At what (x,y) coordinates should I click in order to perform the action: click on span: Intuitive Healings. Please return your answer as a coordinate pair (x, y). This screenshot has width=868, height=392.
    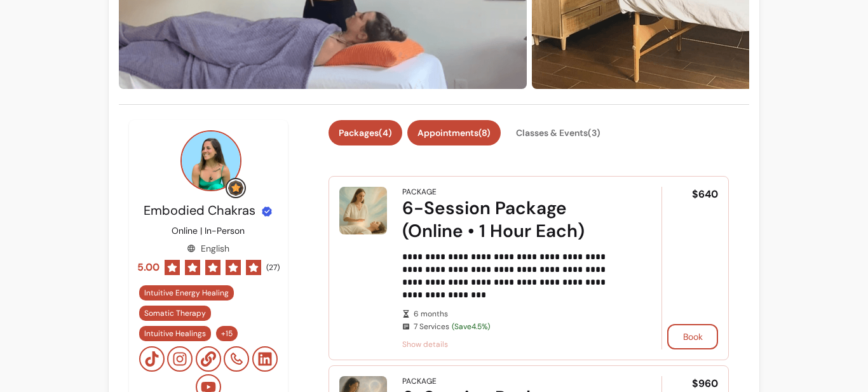
    Looking at the image, I should click on (175, 333).